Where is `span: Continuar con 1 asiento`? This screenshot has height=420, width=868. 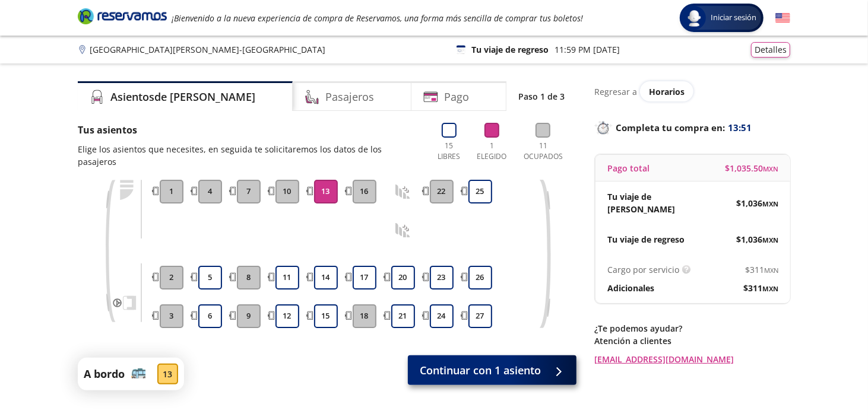 span: Continuar con 1 asiento is located at coordinates (481, 371).